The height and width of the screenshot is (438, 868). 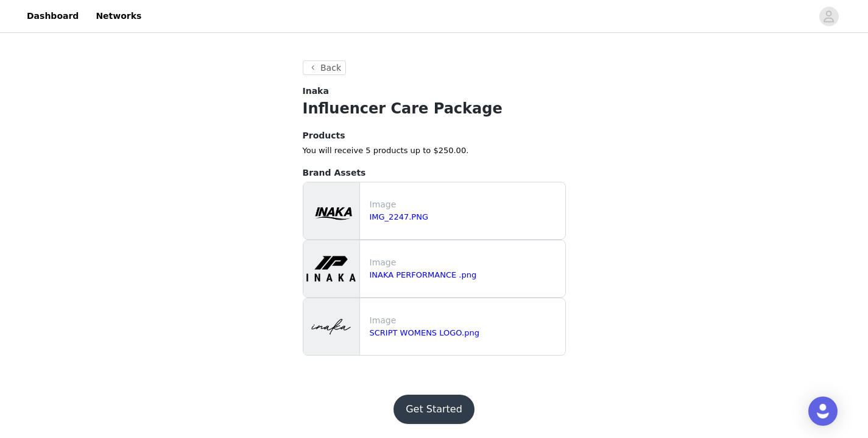 I want to click on p: You will receive 5 products up to $250.00., so click(x=434, y=150).